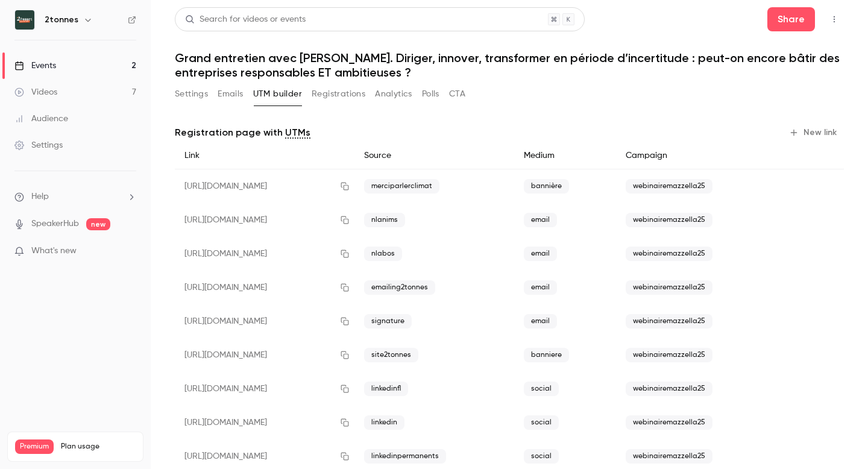 This screenshot has height=469, width=868. What do you see at coordinates (565, 156) in the screenshot?
I see `div: Medium` at bounding box center [565, 156].